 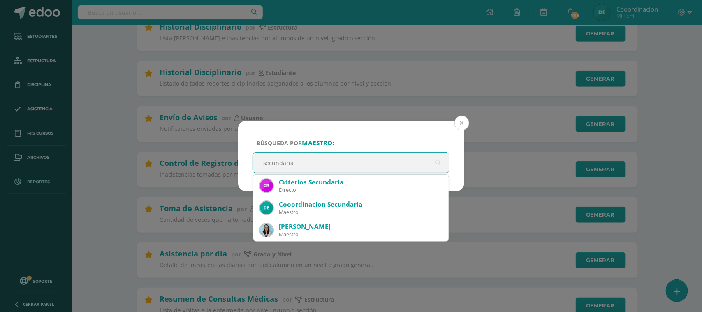 I want to click on div: Criterios Secundaria, so click(x=361, y=182).